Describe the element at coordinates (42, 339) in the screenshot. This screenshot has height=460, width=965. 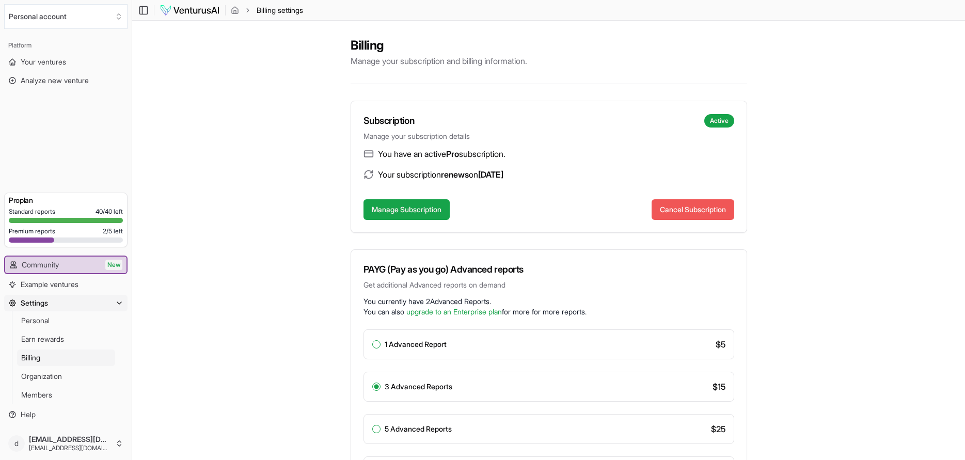
I see `span: Earn rewards` at that location.